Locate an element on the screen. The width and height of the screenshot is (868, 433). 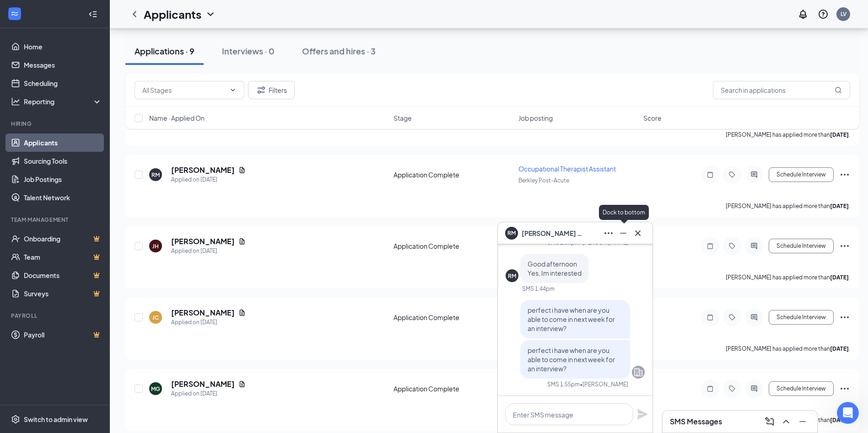
svg: Cross is located at coordinates (638, 233).